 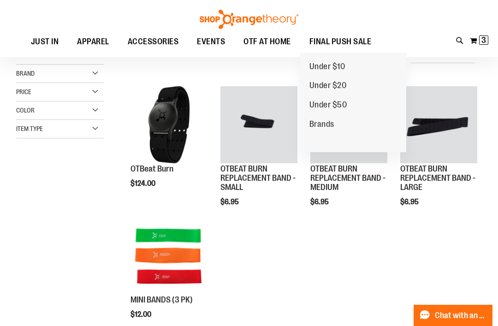 I want to click on span: FINAL PUSH SALE, so click(x=340, y=41).